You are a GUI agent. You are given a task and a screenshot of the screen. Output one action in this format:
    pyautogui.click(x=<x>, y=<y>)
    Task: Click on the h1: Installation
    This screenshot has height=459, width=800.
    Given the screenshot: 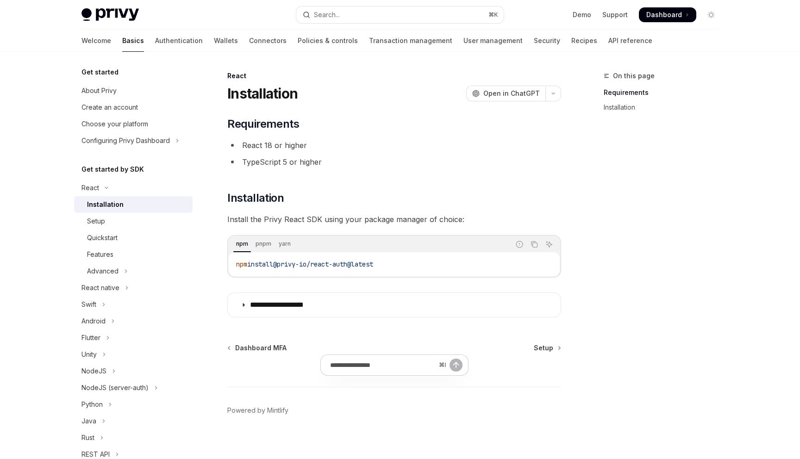 What is the action you would take?
    pyautogui.click(x=263, y=94)
    